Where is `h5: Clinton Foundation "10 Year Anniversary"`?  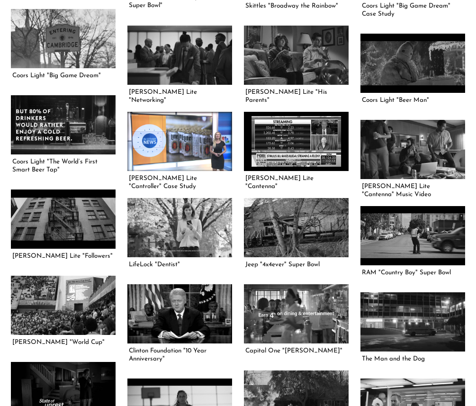 h5: Clinton Foundation "10 Year Anniversary" is located at coordinates (179, 355).